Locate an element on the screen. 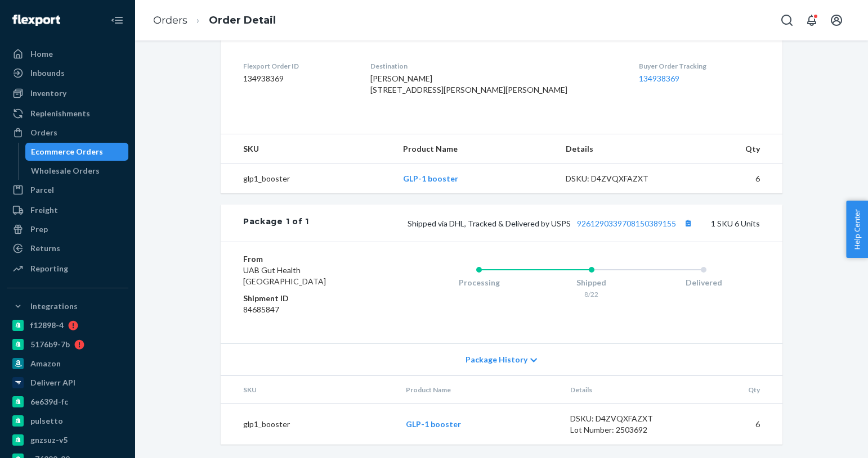  div: Wholesale Orders is located at coordinates (65, 171).